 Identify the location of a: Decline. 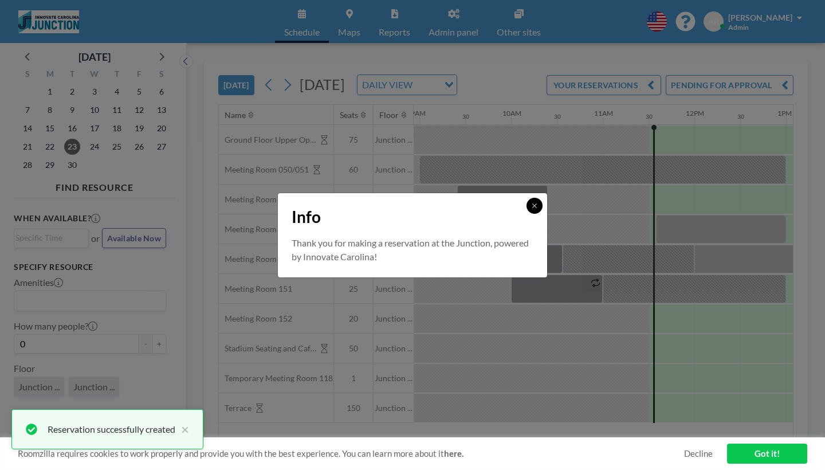
(698, 453).